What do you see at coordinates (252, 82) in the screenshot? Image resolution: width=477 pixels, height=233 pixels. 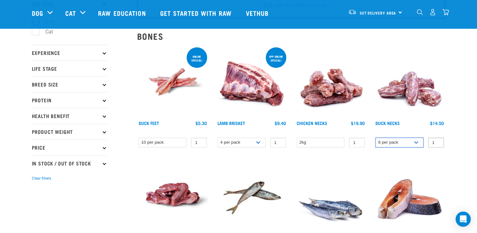 I see `img: 1240 Lamb Brisket Pieces 01` at bounding box center [252, 82].